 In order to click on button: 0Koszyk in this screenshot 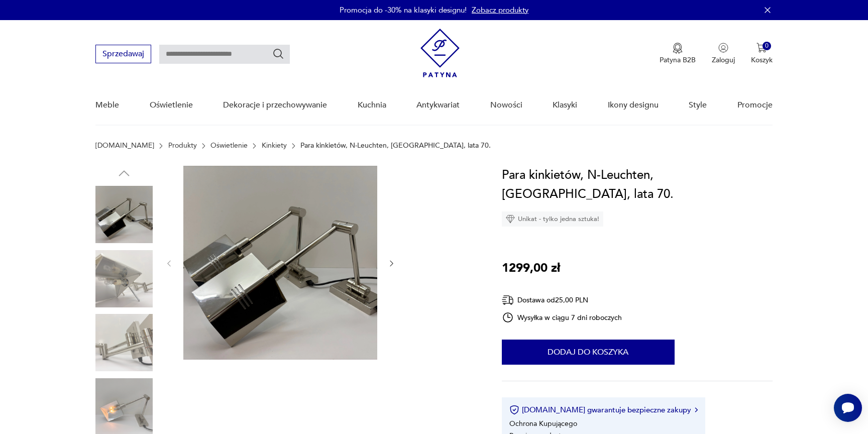, I will do `click(762, 54)`.